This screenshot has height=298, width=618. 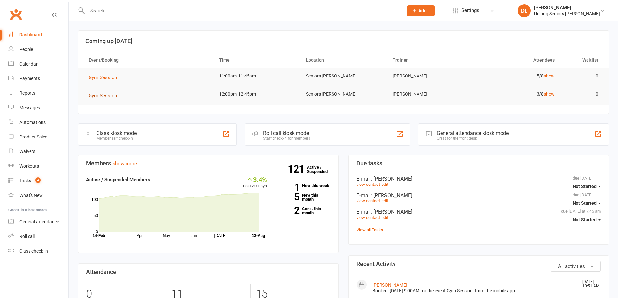 What do you see at coordinates (257, 76) in the screenshot?
I see `td: 11:00am-11:45am` at bounding box center [257, 76].